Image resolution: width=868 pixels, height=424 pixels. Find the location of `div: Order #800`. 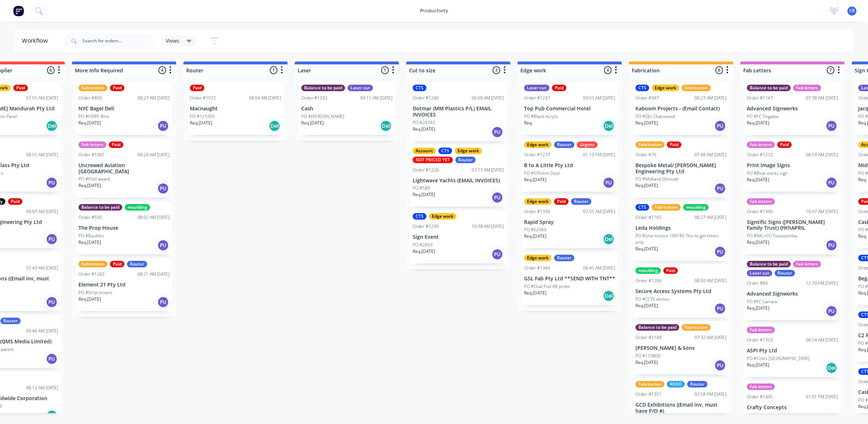

div: Order #800 is located at coordinates (90, 98).